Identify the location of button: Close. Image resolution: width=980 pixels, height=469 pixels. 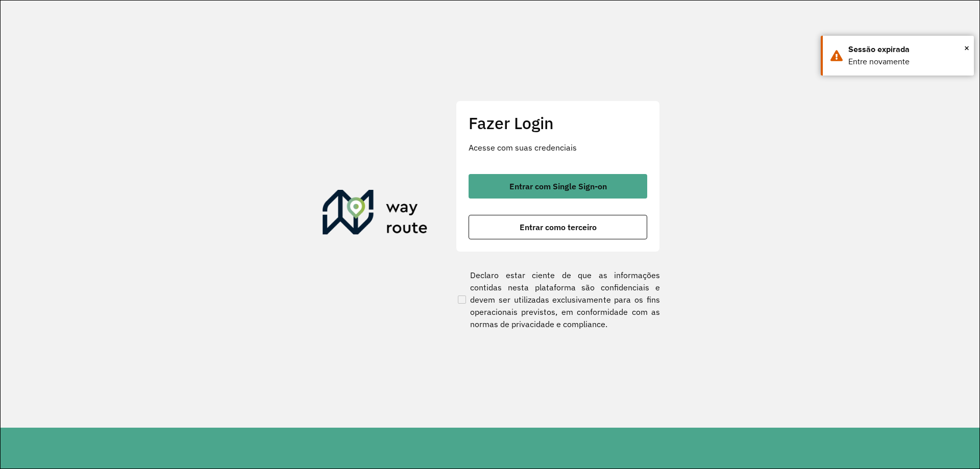
(967, 48).